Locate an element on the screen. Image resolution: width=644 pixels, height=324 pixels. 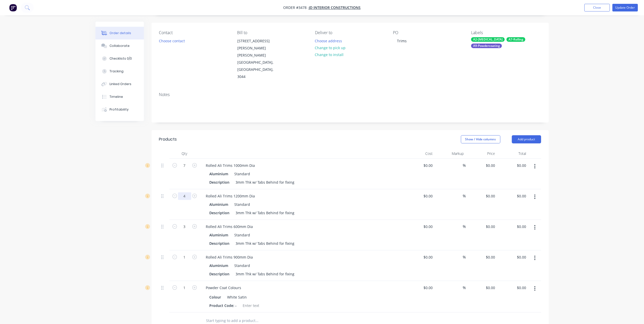
button: Close is located at coordinates (597, 8).